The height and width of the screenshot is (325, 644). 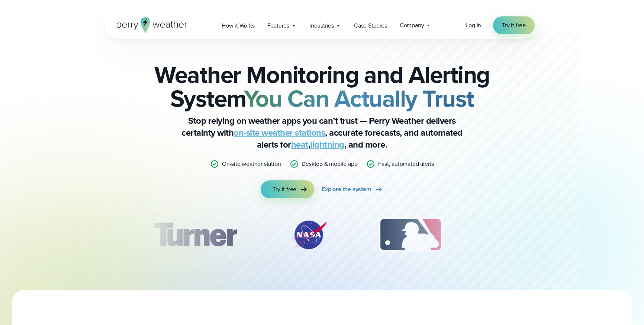 What do you see at coordinates (370, 26) in the screenshot?
I see `a: Case Studies` at bounding box center [370, 26].